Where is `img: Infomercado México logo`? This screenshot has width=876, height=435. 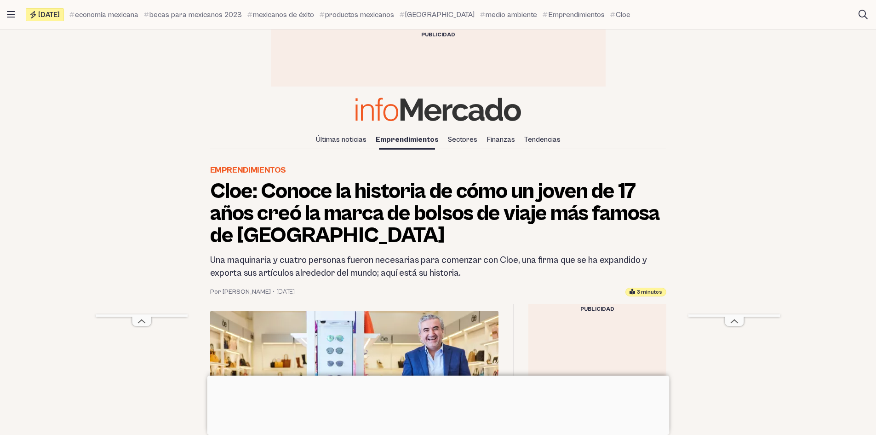
img: Infomercado México logo is located at coordinates (438, 109).